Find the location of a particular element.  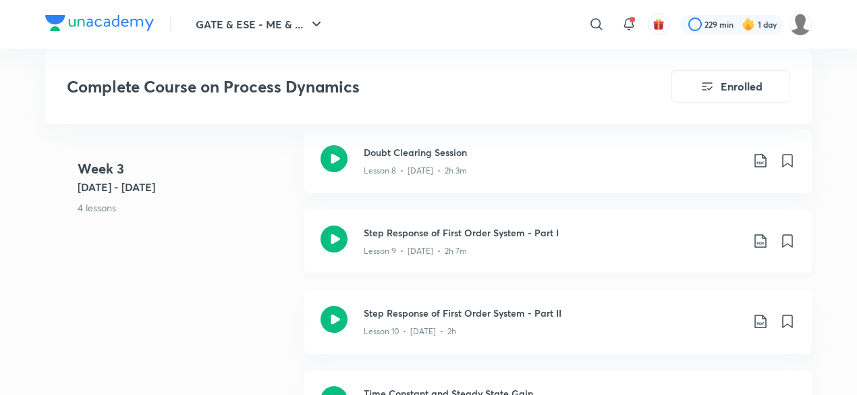

h3: Step Response of First Order System - Part I is located at coordinates (552, 232).